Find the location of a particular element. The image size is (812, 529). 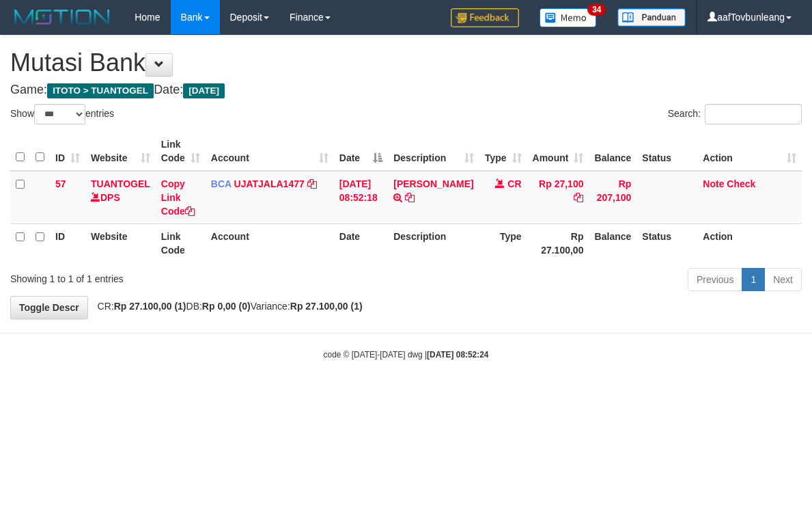

a: Copy RIZKI ALAMIN to clipboard is located at coordinates (410, 197).